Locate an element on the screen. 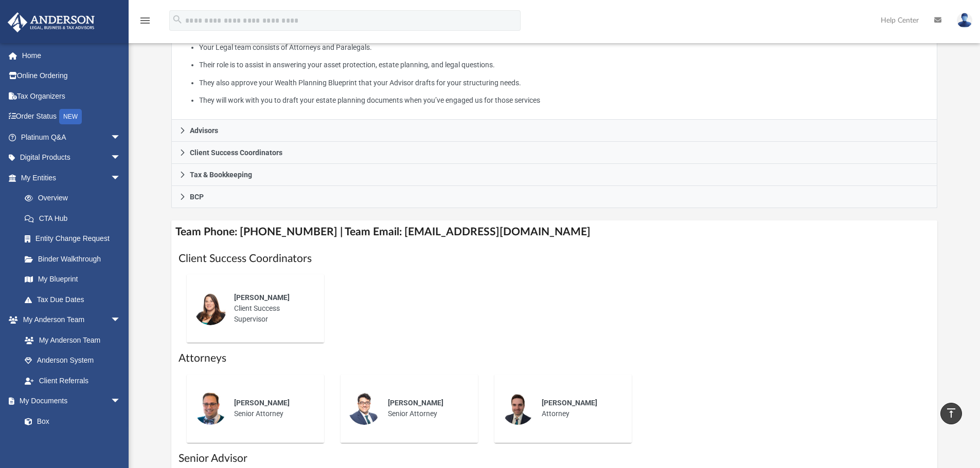  span: Advisors is located at coordinates (203, 130).